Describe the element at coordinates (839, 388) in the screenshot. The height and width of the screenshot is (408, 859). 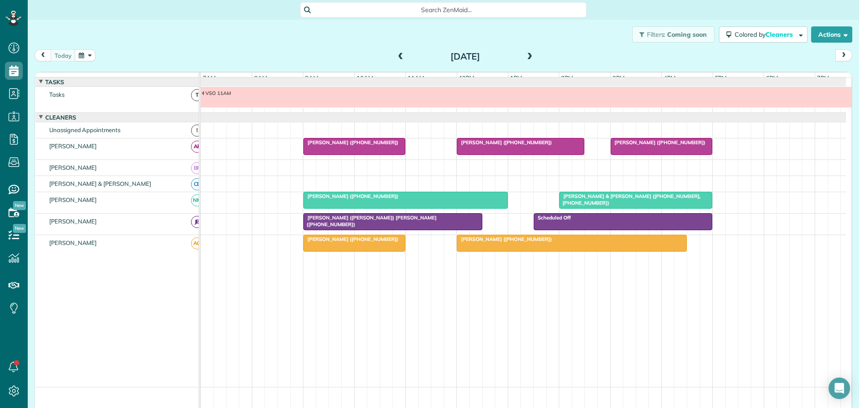
I see `div: Open Intercom Messenger` at that location.